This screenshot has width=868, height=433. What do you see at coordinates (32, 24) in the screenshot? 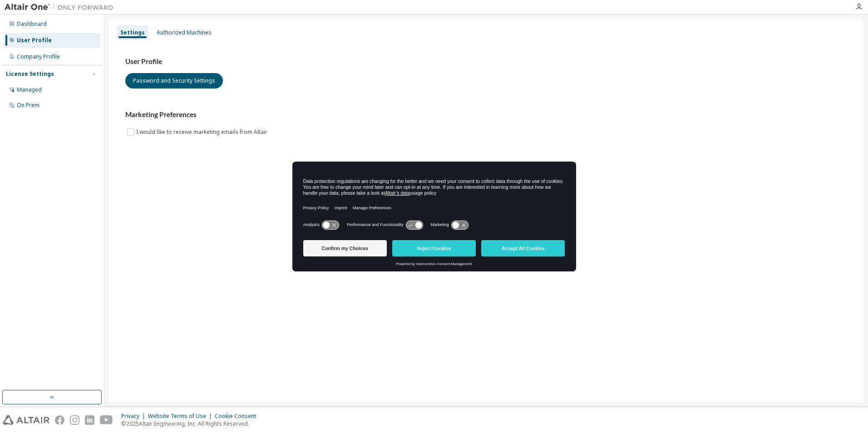
I see `div: Dashboard` at bounding box center [32, 24].